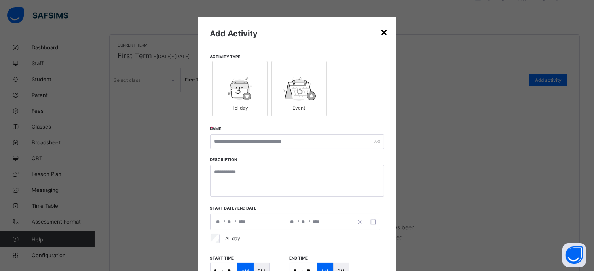  What do you see at coordinates (299, 89) in the screenshot?
I see `img: event-icon.63b746065ee5958cfb662b366034c7c8.svg` at bounding box center [299, 89].